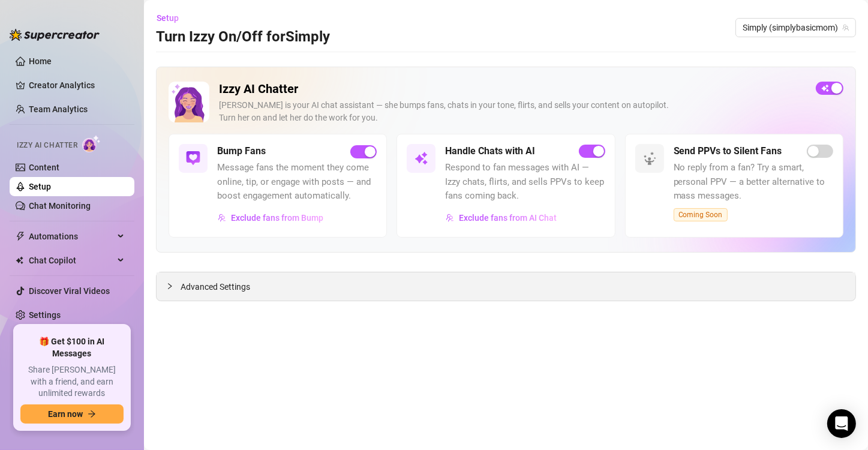 The height and width of the screenshot is (450, 868). What do you see at coordinates (40, 61) in the screenshot?
I see `a: Home` at bounding box center [40, 61].